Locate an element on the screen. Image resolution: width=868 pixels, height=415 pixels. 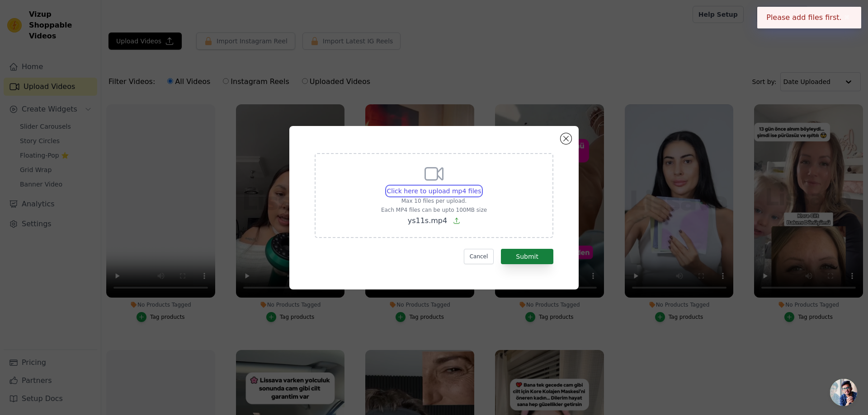
button: Close is located at coordinates (847, 17).